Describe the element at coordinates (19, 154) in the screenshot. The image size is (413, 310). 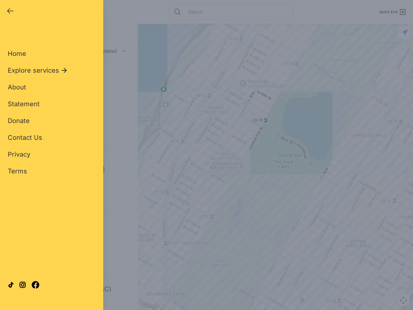
I see `a: Privacy` at that location.